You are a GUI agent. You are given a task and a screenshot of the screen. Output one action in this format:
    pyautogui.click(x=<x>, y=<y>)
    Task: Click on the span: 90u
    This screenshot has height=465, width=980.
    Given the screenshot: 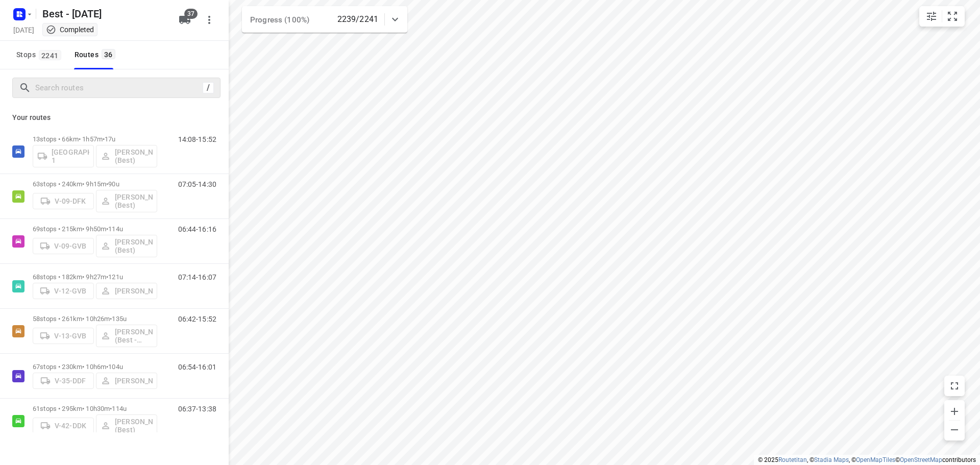 What is the action you would take?
    pyautogui.click(x=114, y=184)
    